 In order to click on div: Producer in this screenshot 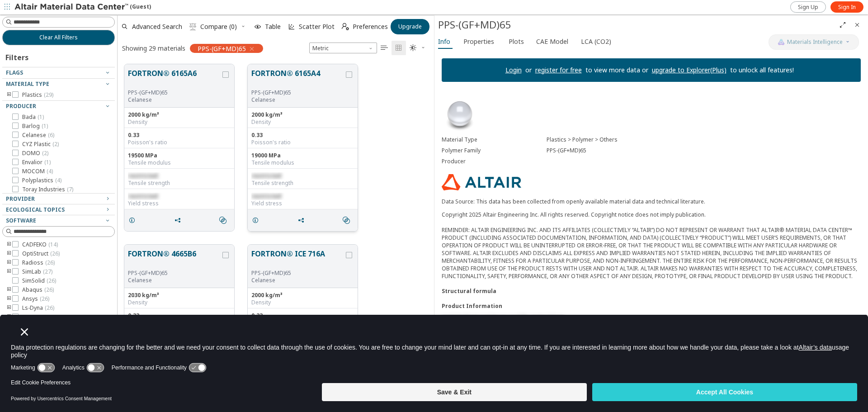, I will do `click(494, 161)`.